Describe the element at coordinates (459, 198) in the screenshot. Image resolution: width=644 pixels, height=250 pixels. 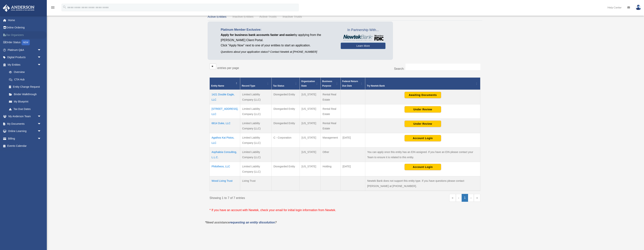
I see `a: Previous` at that location.